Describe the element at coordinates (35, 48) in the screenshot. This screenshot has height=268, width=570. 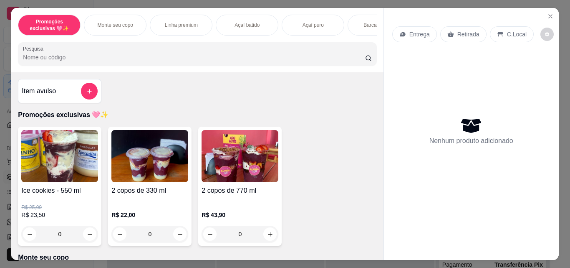
I see `label: Pesquisa` at that location.